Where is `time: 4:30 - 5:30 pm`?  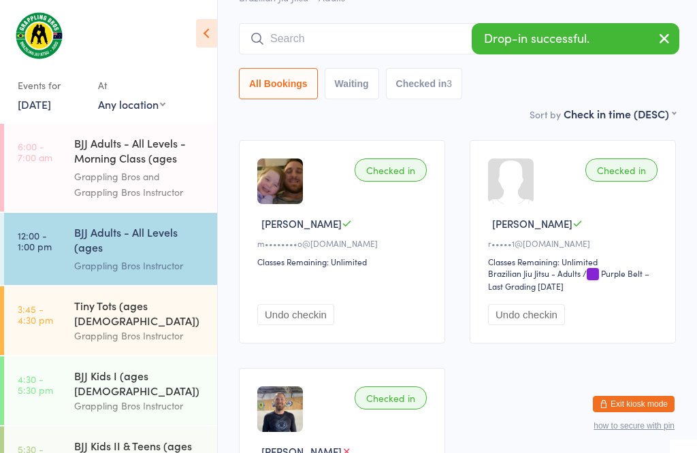 time: 4:30 - 5:30 pm is located at coordinates (35, 385).